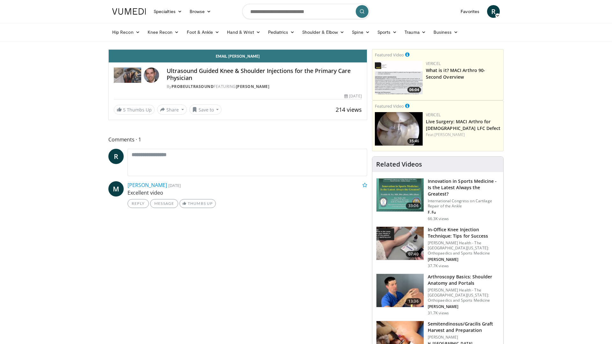 The width and height of the screenshot is (612, 344). Describe the element at coordinates (168, 11) in the screenshot. I see `a: Specialties` at that location.